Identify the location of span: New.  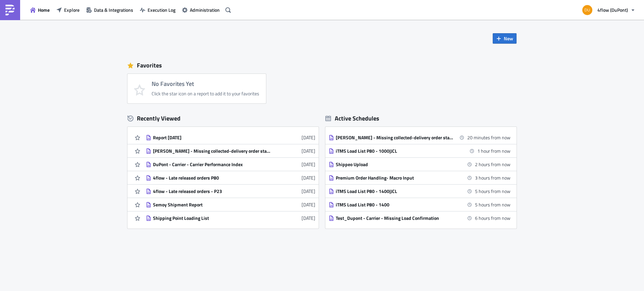
(508, 38).